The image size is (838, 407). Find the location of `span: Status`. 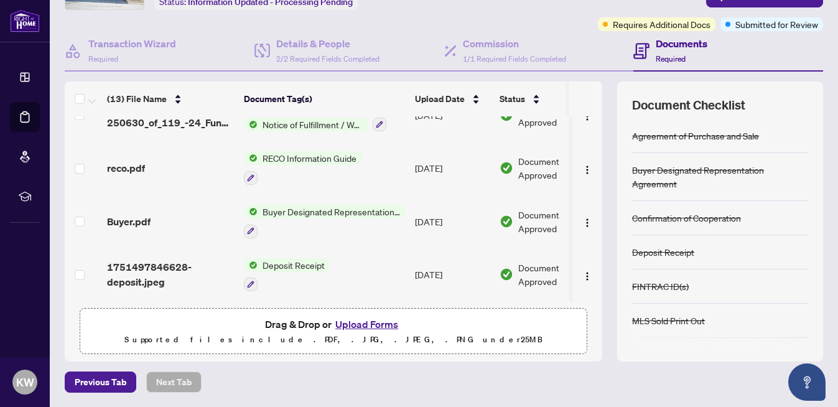

span: Status is located at coordinates (512, 99).